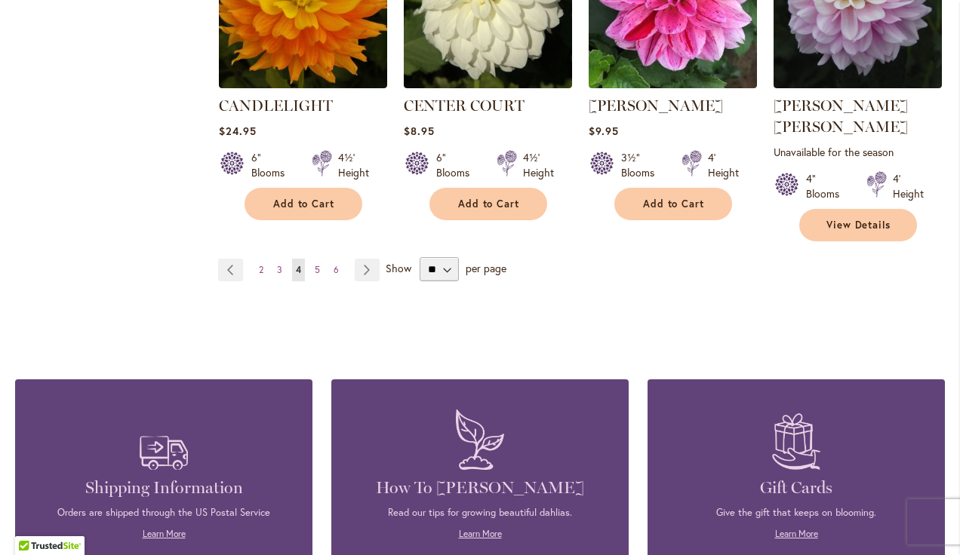  What do you see at coordinates (317, 270) in the screenshot?
I see `a: 5` at bounding box center [317, 270].